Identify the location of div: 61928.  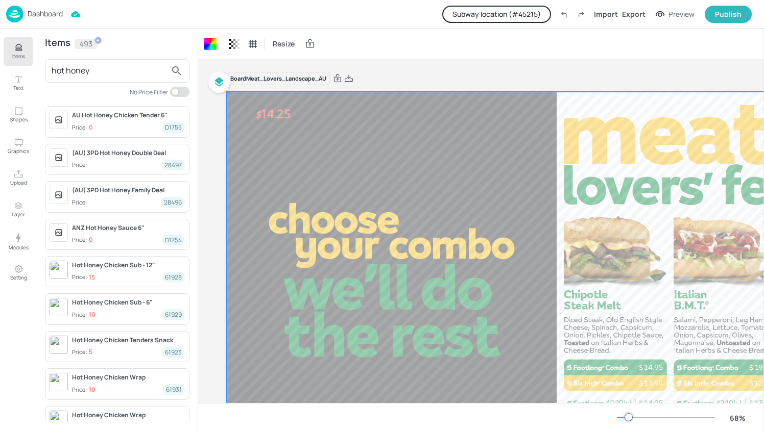
(173, 277).